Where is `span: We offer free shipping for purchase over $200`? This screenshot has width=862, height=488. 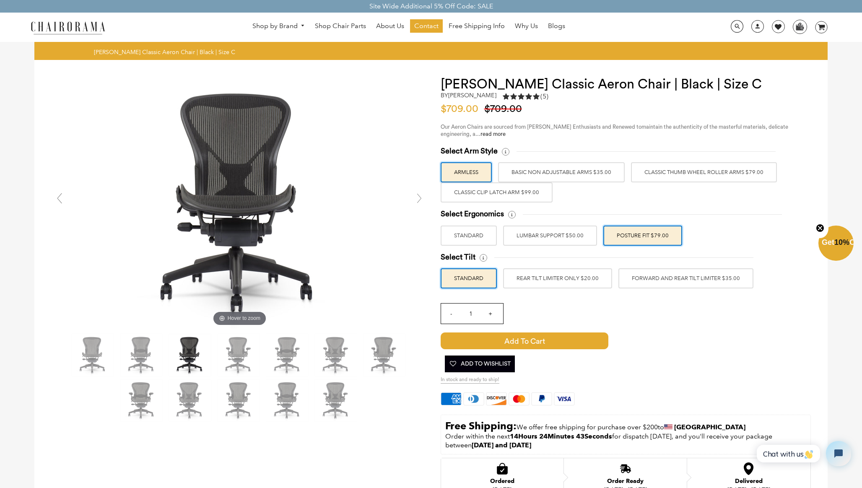
span: We offer free shipping for purchase over $200 is located at coordinates (587, 427).